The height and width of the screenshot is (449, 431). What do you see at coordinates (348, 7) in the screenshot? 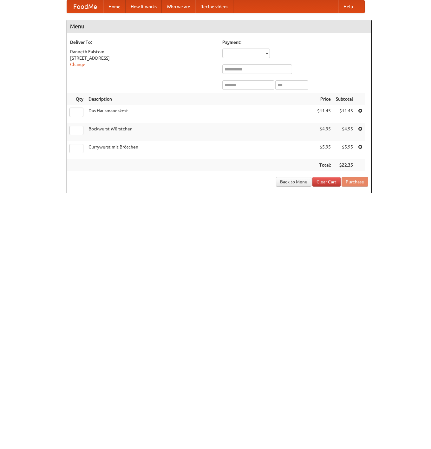
I see `a: Help` at bounding box center [348, 7].